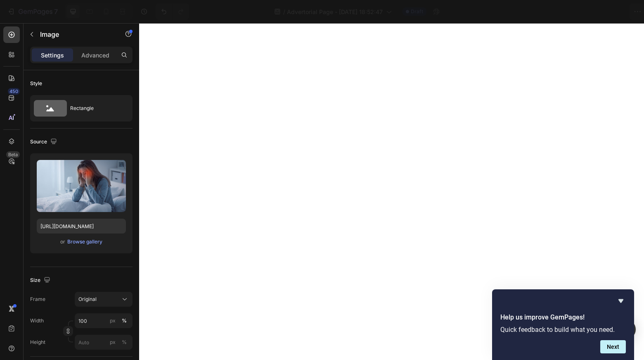 The width and height of the screenshot is (644, 360). I want to click on div: Style, so click(36, 83).